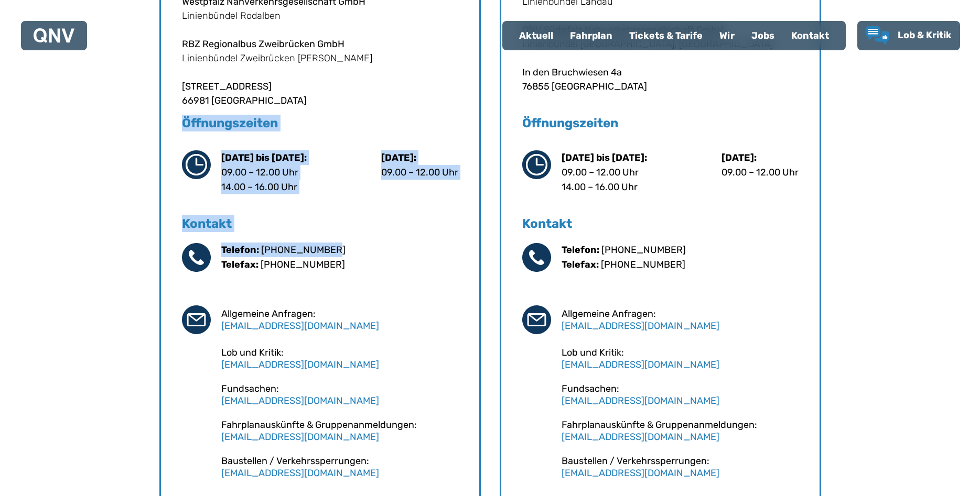 Image resolution: width=980 pixels, height=496 pixels. What do you see at coordinates (536, 35) in the screenshot?
I see `div: Aktuell` at bounding box center [536, 35].